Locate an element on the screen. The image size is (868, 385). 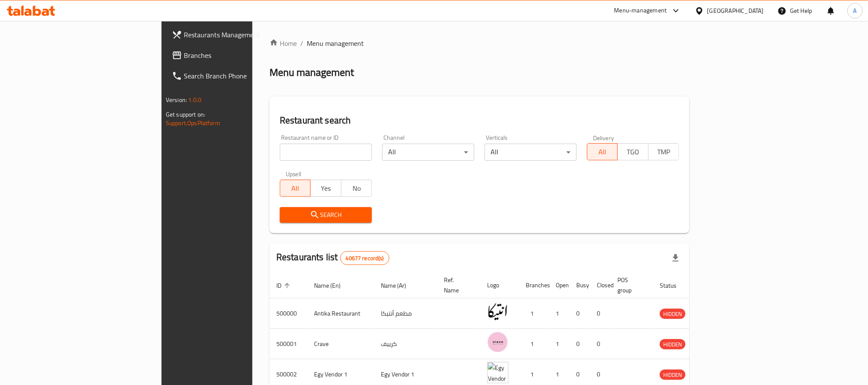
span: 40677 record(s) is located at coordinates (365, 258).